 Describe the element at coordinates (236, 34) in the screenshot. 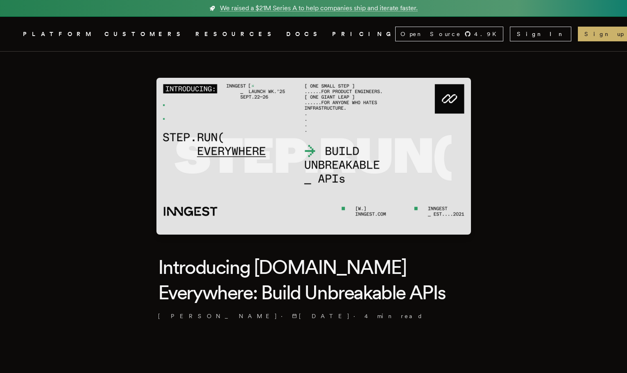

I see `span: RESOURCES` at that location.